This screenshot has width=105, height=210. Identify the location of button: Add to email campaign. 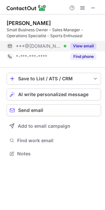
(54, 126).